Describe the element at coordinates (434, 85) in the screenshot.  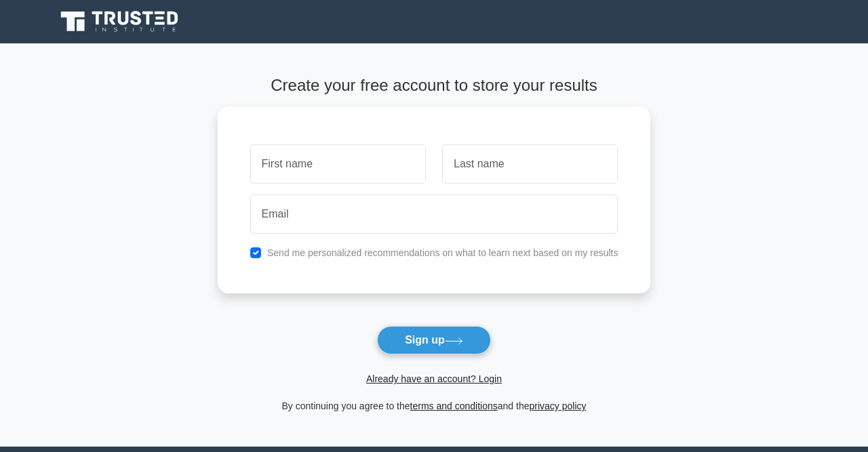
I see `h4: Create your free account to store your results` at that location.